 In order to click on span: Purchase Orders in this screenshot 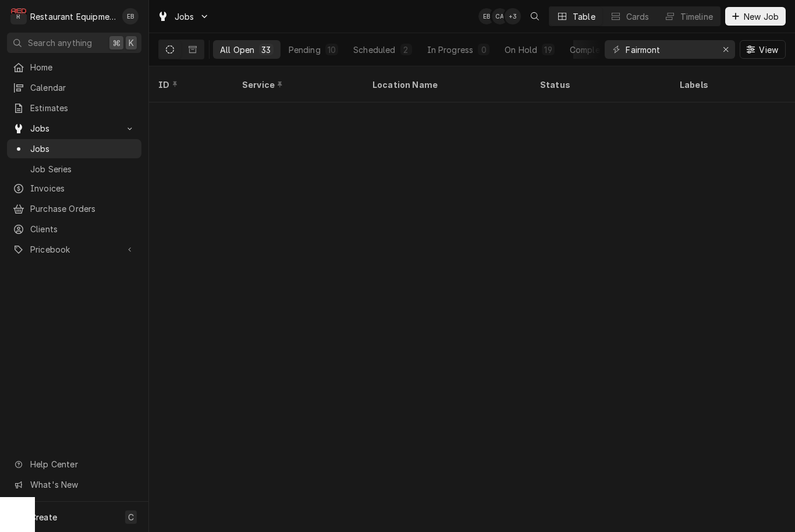, I will do `click(83, 208)`.